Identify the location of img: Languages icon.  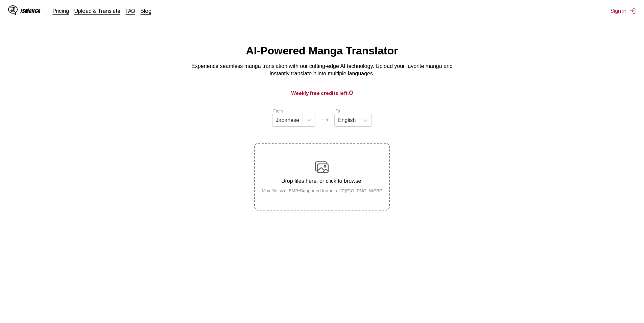
(325, 120).